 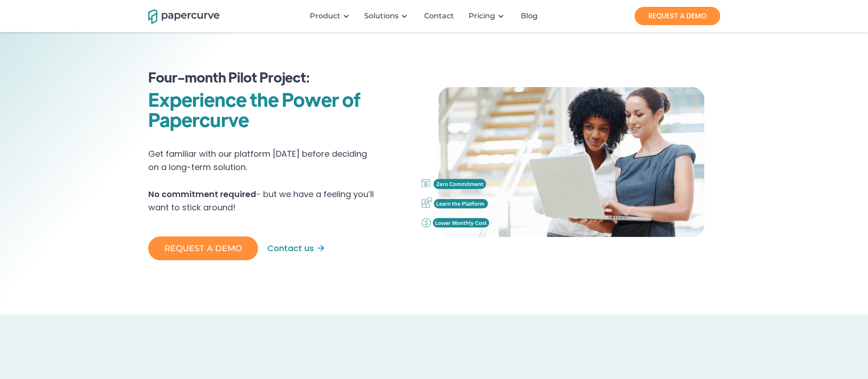 What do you see at coordinates (277, 80) in the screenshot?
I see `h1: Four-month Pilot Project:` at bounding box center [277, 80].